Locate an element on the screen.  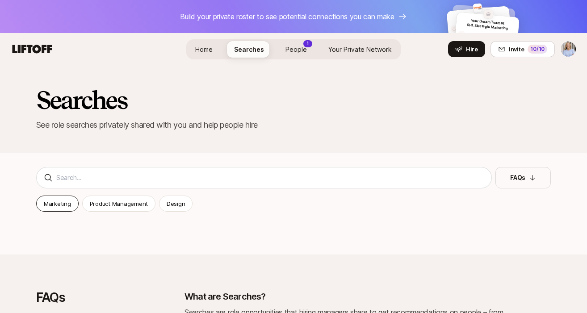
a: People1 is located at coordinates (296, 49).